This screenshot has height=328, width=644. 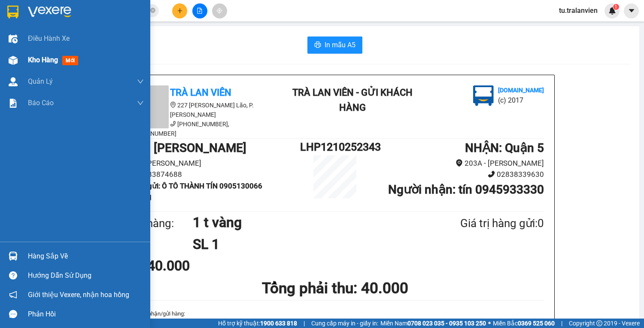 I want to click on span: Miền Nam, so click(x=433, y=323).